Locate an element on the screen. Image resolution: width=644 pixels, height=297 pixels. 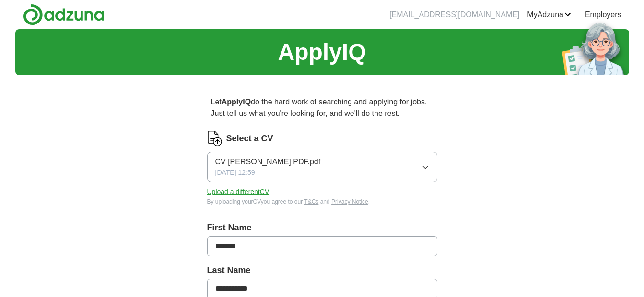
p: Let do the hard work of searching and applying for jobs. Just tell us what you're looking for, an... is located at coordinates (322, 108).